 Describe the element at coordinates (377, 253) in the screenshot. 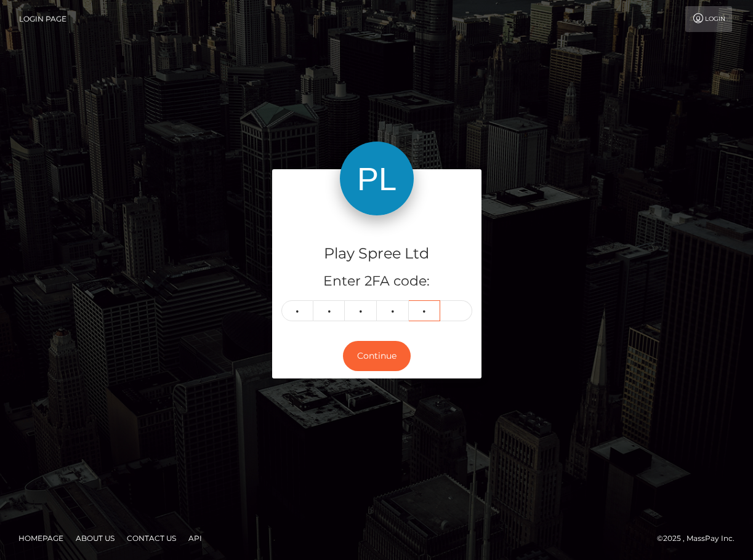

I see `h4: Play Spree Ltd` at that location.